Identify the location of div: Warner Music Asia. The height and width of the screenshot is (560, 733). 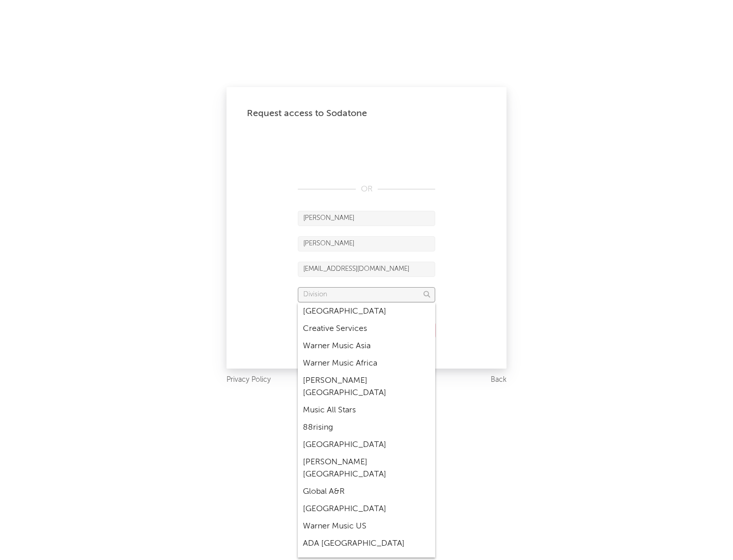
(367, 346).